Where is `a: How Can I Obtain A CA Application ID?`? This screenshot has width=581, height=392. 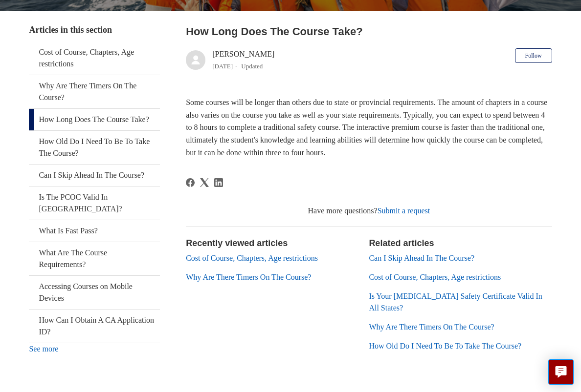 a: How Can I Obtain A CA Application ID? is located at coordinates (94, 326).